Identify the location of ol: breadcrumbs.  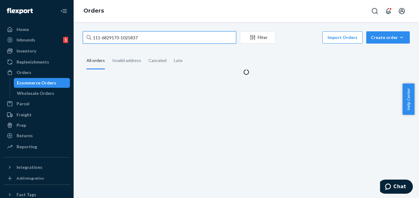
(94, 11).